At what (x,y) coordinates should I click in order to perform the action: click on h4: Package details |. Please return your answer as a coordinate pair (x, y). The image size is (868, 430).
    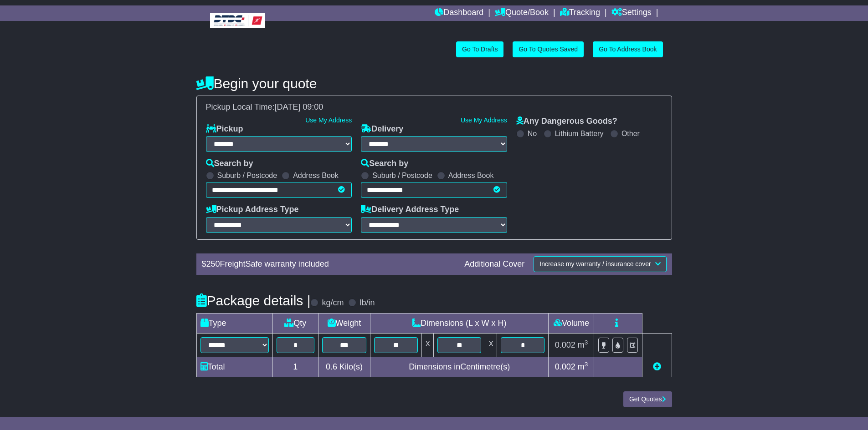
    Looking at the image, I should click on (253, 300).